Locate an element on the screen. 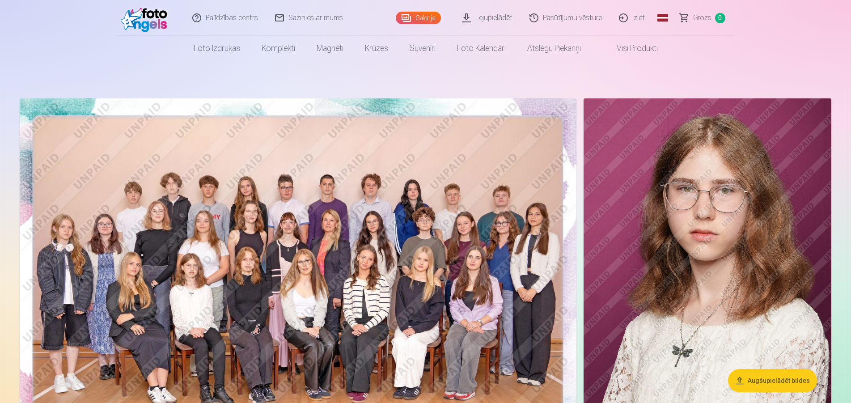 The height and width of the screenshot is (403, 851). a: Galerija is located at coordinates (418, 18).